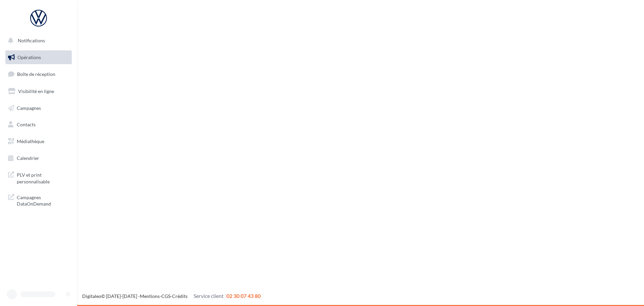 Image resolution: width=644 pixels, height=306 pixels. What do you see at coordinates (28, 158) in the screenshot?
I see `span: Calendrier` at bounding box center [28, 158].